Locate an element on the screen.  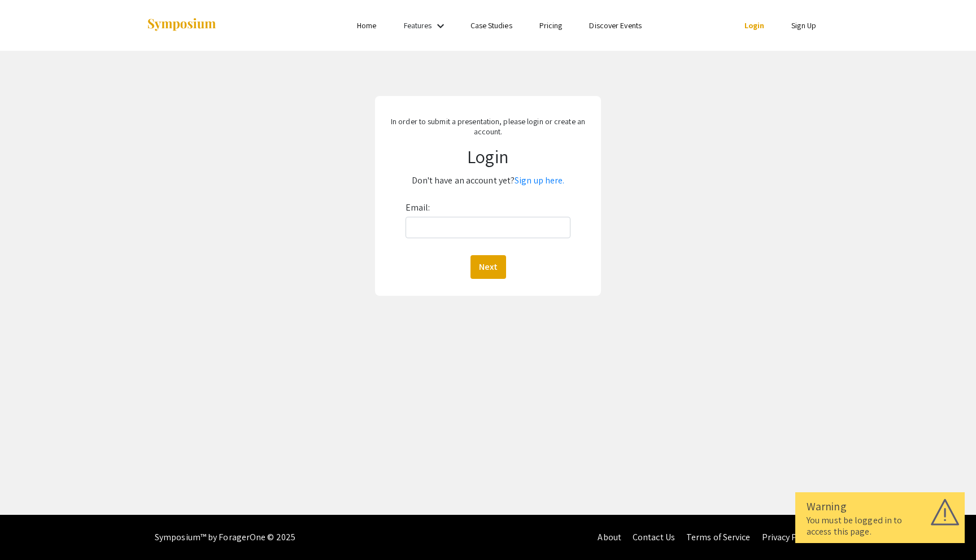
a: Pricing is located at coordinates (550, 25).